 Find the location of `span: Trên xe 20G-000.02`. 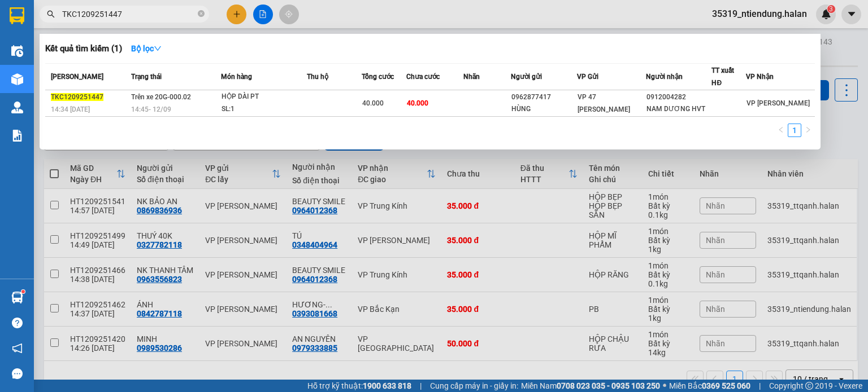

span: Trên xe 20G-000.02 is located at coordinates (161, 97).